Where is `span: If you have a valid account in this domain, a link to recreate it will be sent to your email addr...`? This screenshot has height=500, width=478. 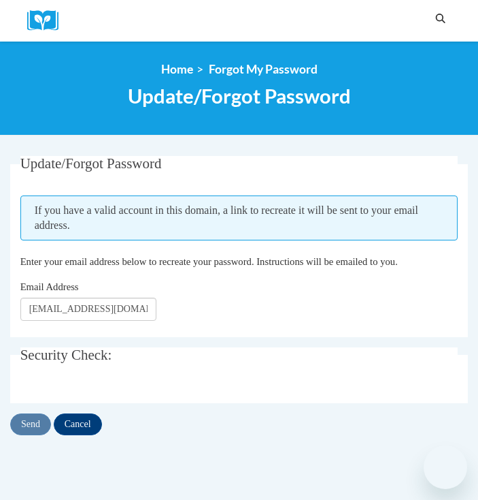 span: If you have a valid account in this domain, a link to recreate it will be sent to your email addr... is located at coordinates (240, 218).